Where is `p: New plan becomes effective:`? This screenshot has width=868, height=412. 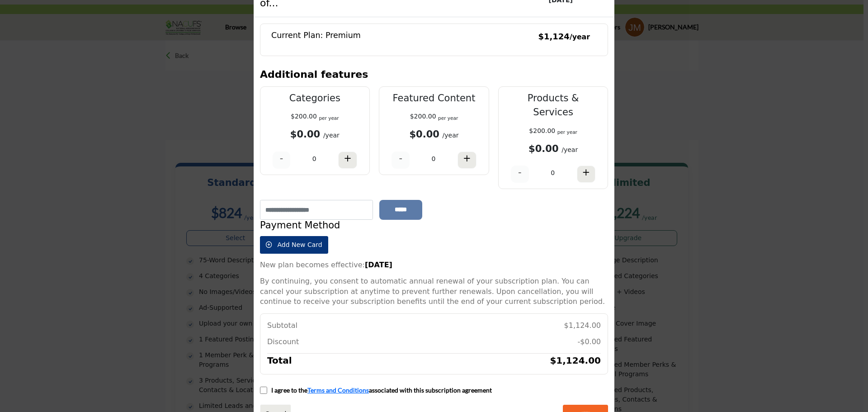 p: New plan becomes effective: is located at coordinates (434, 265).